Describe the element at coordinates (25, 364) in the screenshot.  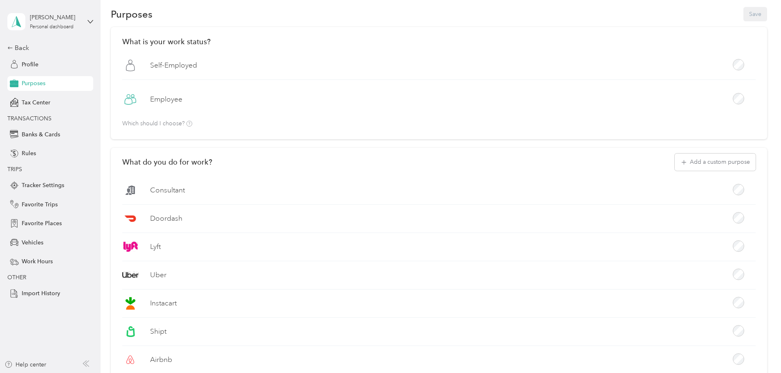
I see `button: Help center` at that location.